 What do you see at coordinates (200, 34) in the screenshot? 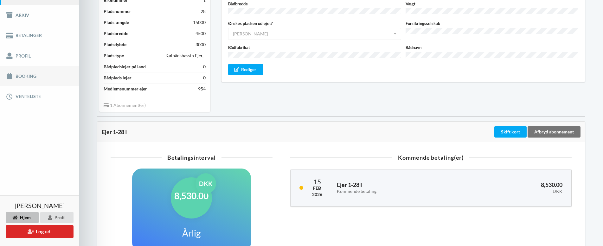
I see `div: 4500` at bounding box center [200, 34].